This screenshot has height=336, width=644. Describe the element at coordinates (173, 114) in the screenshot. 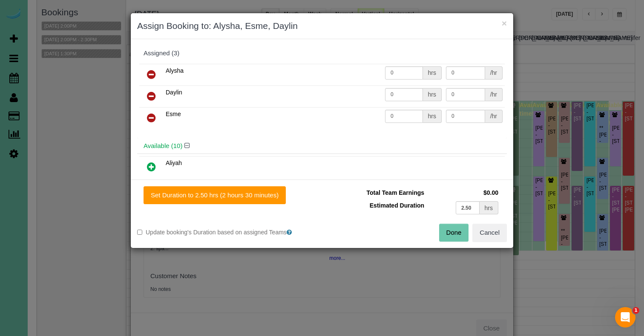

I see `span: Esme` at that location.